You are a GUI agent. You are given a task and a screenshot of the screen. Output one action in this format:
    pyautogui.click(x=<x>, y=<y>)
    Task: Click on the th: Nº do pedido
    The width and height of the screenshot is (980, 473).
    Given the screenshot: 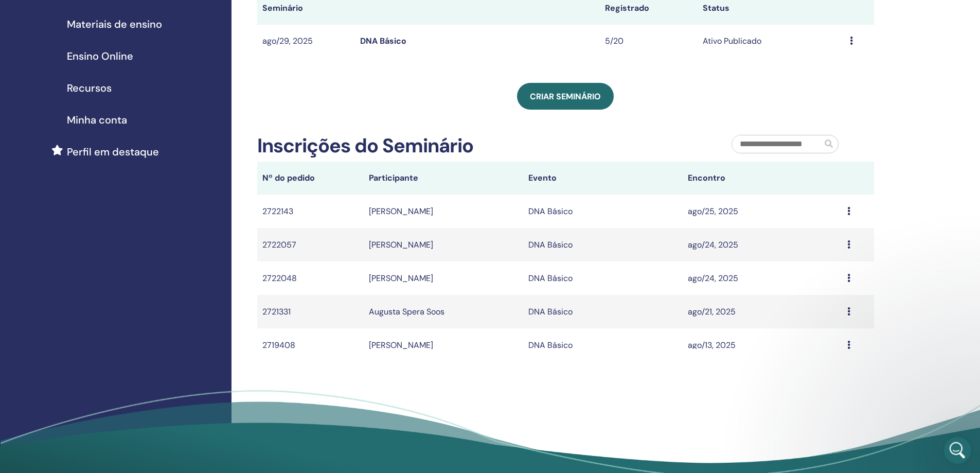 What is the action you would take?
    pyautogui.click(x=310, y=178)
    